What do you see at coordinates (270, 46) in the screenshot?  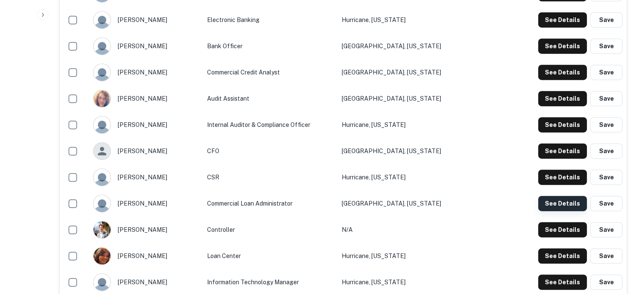 I see `td: Bank Officer` at bounding box center [270, 46].